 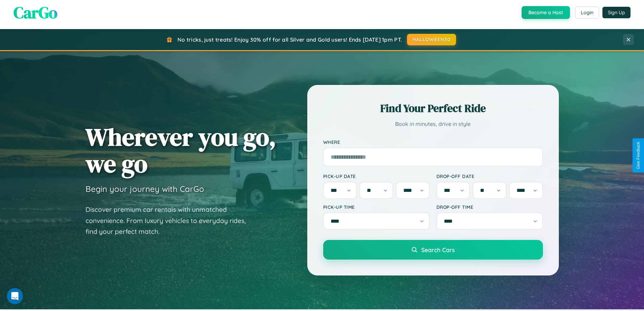 I want to click on label: Pick-up Time, so click(x=376, y=207).